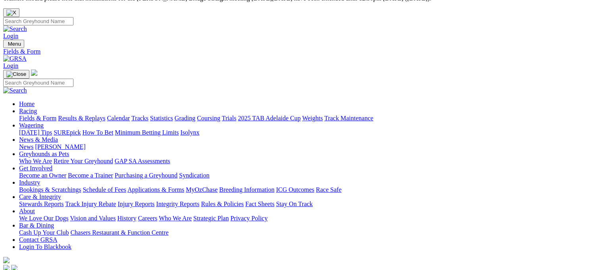 The image size is (604, 270). Describe the element at coordinates (310, 219) in the screenshot. I see `div: About` at that location.